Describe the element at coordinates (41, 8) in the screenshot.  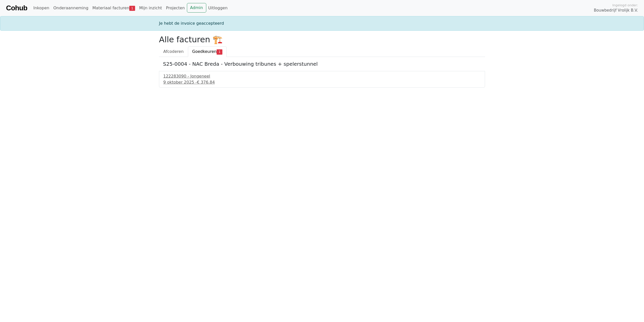
I see `a: Inkopen` at that location.